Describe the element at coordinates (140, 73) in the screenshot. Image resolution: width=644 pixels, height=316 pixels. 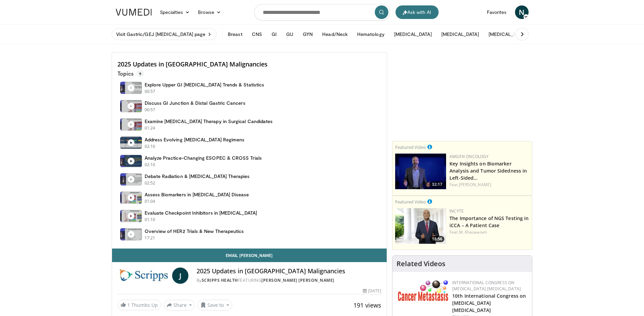
I see `span: 9` at that location.